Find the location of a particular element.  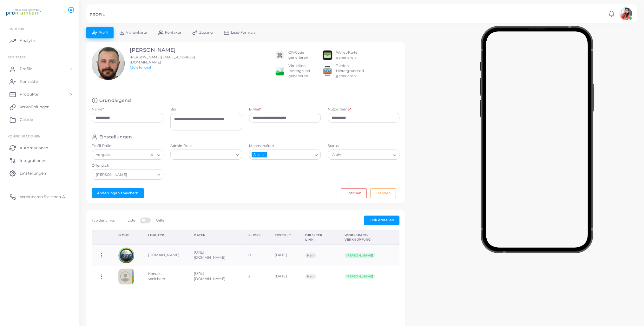

div: Wallet-Karte generieren is located at coordinates (353, 55).